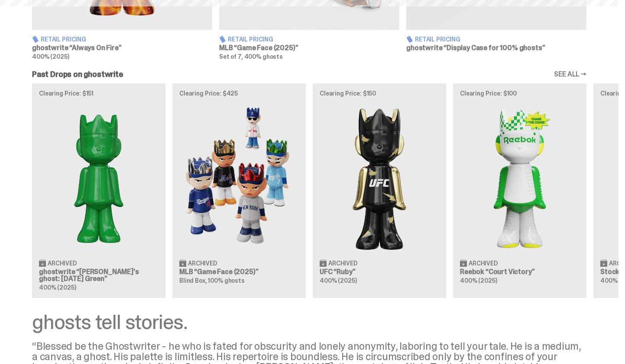 Image resolution: width=625 pixels, height=364 pixels. I want to click on p: Clearing Price: $425, so click(239, 94).